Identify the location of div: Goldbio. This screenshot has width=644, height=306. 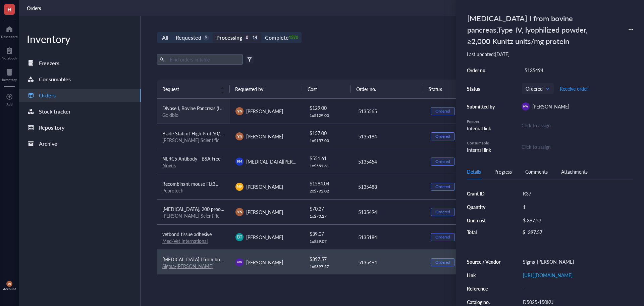
(193, 115).